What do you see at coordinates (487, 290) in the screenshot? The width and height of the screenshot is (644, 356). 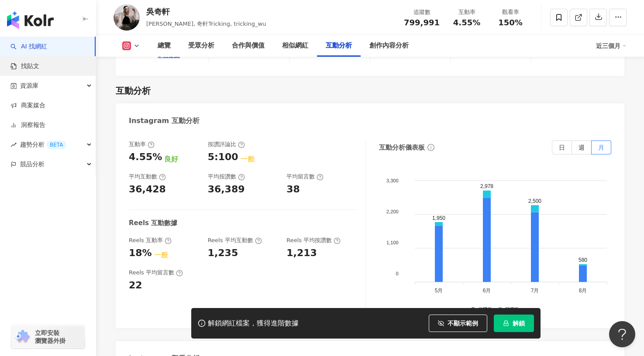 I see `tspan: 6月` at bounding box center [487, 290].